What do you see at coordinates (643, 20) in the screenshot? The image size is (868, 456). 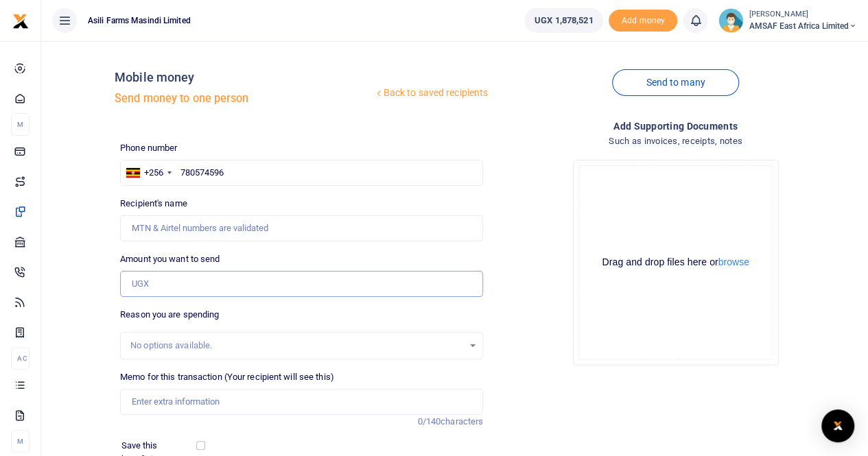 I see `span: Add money` at bounding box center [643, 20].